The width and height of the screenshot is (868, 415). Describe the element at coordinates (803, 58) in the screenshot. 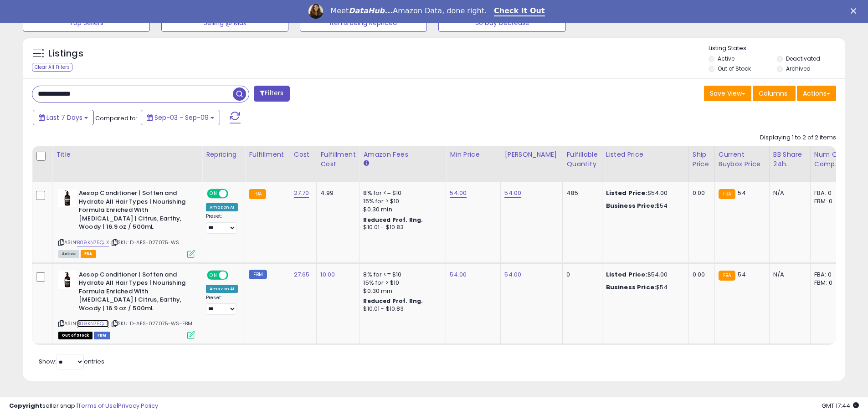

I see `label: Deactivated` at that location.